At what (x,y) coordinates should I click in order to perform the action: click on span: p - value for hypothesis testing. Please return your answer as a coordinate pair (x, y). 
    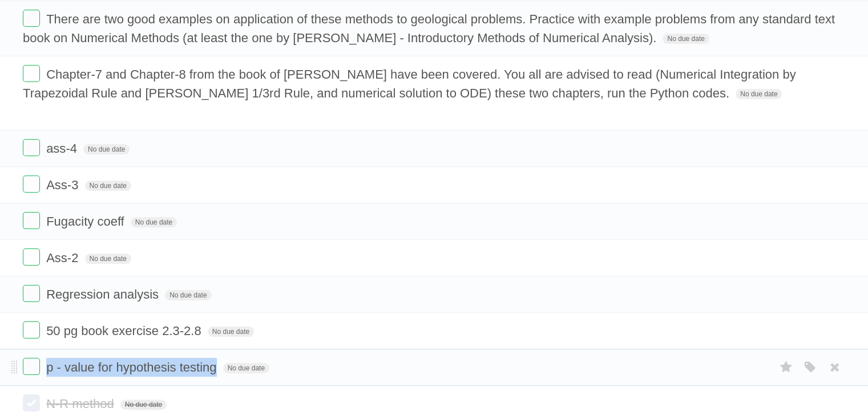
    Looking at the image, I should click on (132, 367).